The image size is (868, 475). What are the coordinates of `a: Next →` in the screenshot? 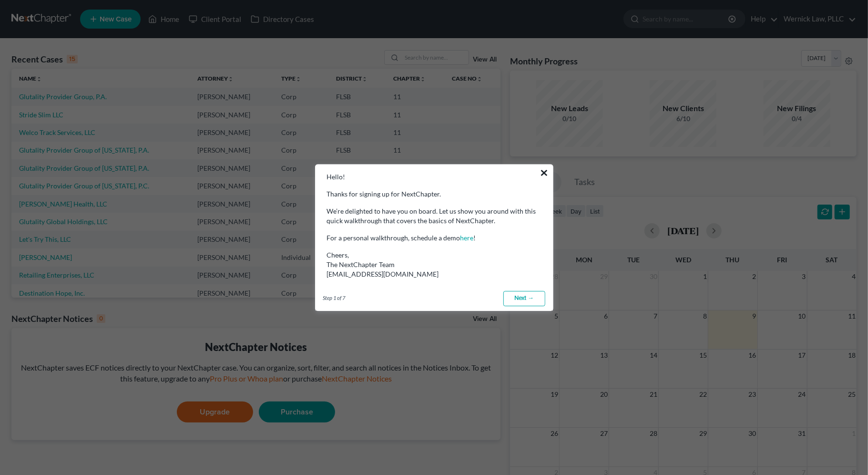 It's located at (524, 298).